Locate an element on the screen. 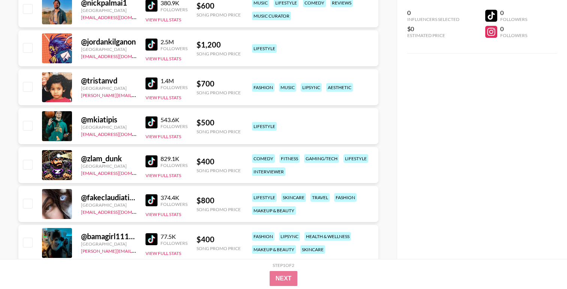 The height and width of the screenshot is (289, 567). div: aesthetic is located at coordinates (339, 87).